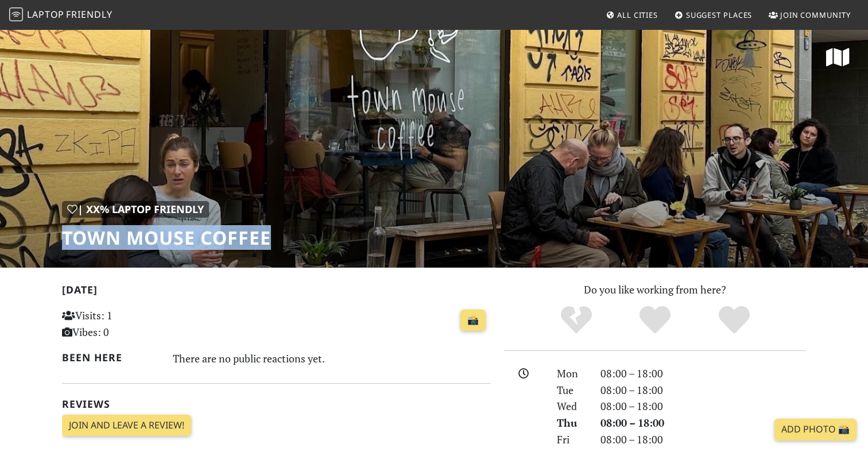 This screenshot has height=452, width=868. What do you see at coordinates (89, 14) in the screenshot?
I see `span: Friendly` at bounding box center [89, 14].